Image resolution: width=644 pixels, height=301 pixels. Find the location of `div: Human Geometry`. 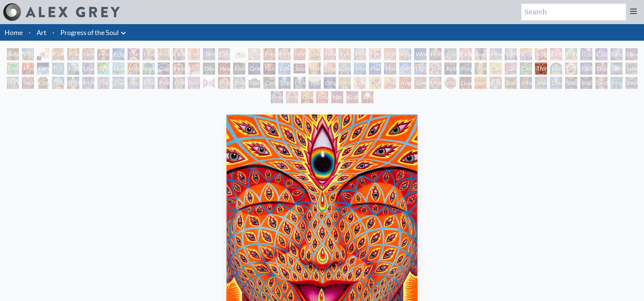

div: Human Geometry is located at coordinates (390, 69).